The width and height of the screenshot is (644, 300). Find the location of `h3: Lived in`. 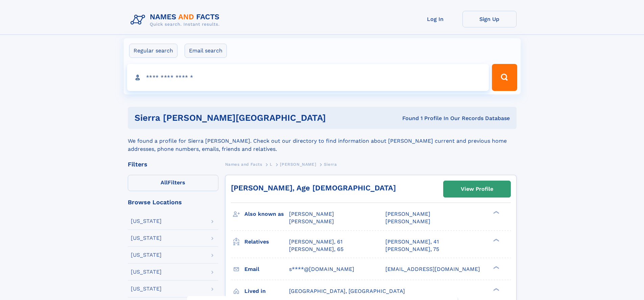

h3: Lived in is located at coordinates (267, 292).